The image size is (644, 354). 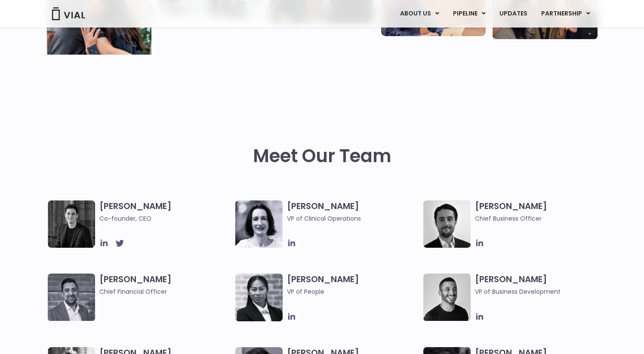 I want to click on span: VP of People, so click(x=353, y=292).